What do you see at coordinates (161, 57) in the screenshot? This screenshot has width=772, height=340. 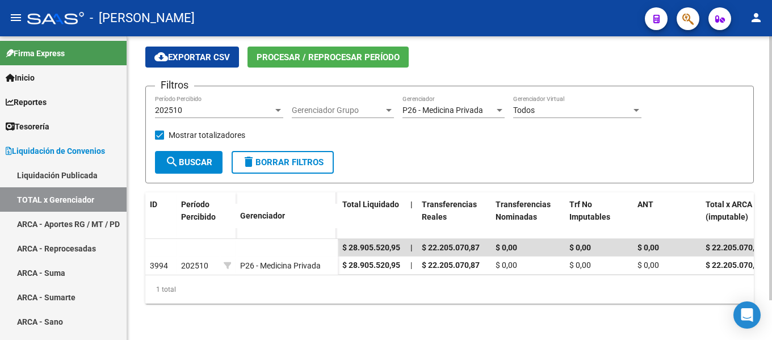 I see `mat-icon: cloud_download` at bounding box center [161, 57].